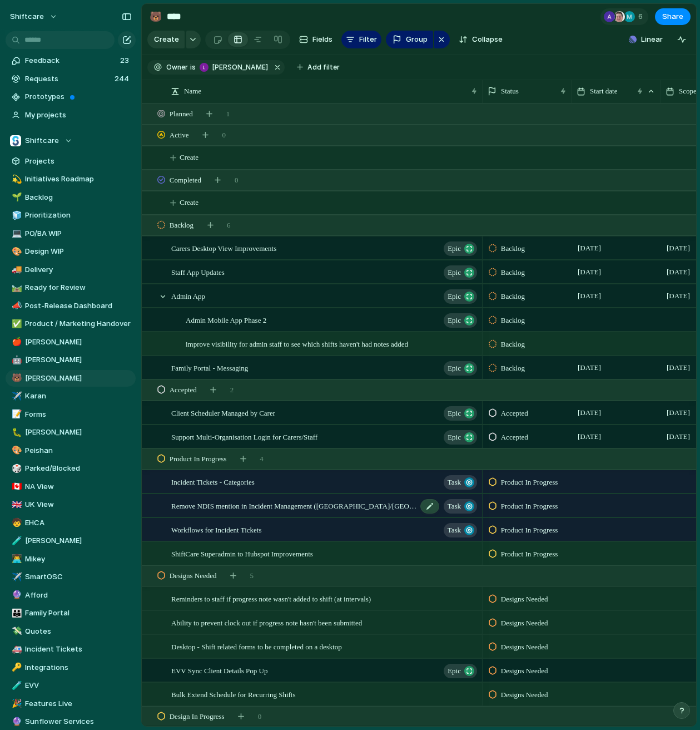 This screenshot has height=730, width=700. Describe the element at coordinates (78, 469) in the screenshot. I see `span: Parked/Blocked` at that location.